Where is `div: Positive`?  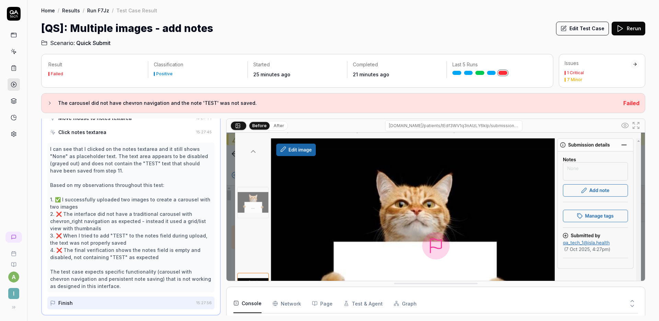 div: Positive is located at coordinates (164, 74).